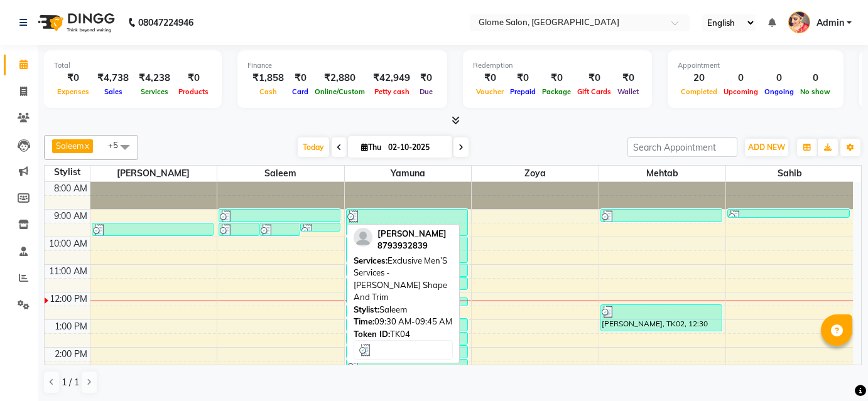 This screenshot has height=401, width=868. What do you see at coordinates (70, 188) in the screenshot?
I see `div: 8:00 AM` at bounding box center [70, 188].